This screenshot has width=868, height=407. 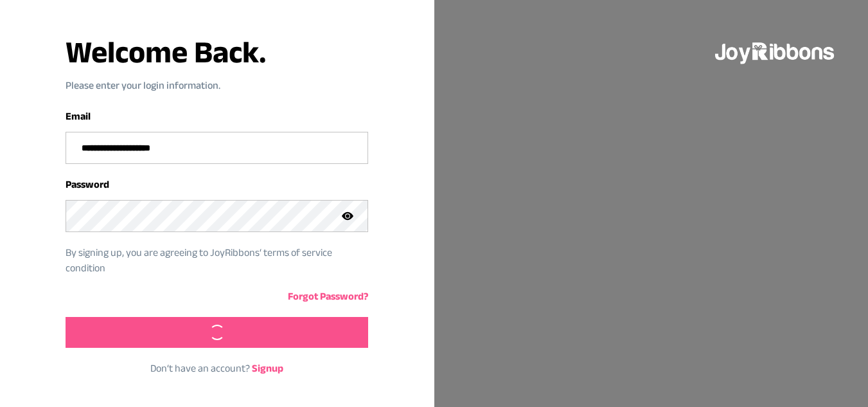 What do you see at coordinates (87, 184) in the screenshot?
I see `label: Password` at bounding box center [87, 184].